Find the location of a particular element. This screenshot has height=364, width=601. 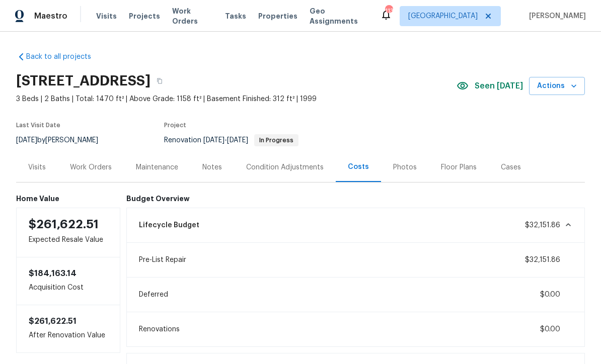

div: Floor Plans is located at coordinates (459, 167).